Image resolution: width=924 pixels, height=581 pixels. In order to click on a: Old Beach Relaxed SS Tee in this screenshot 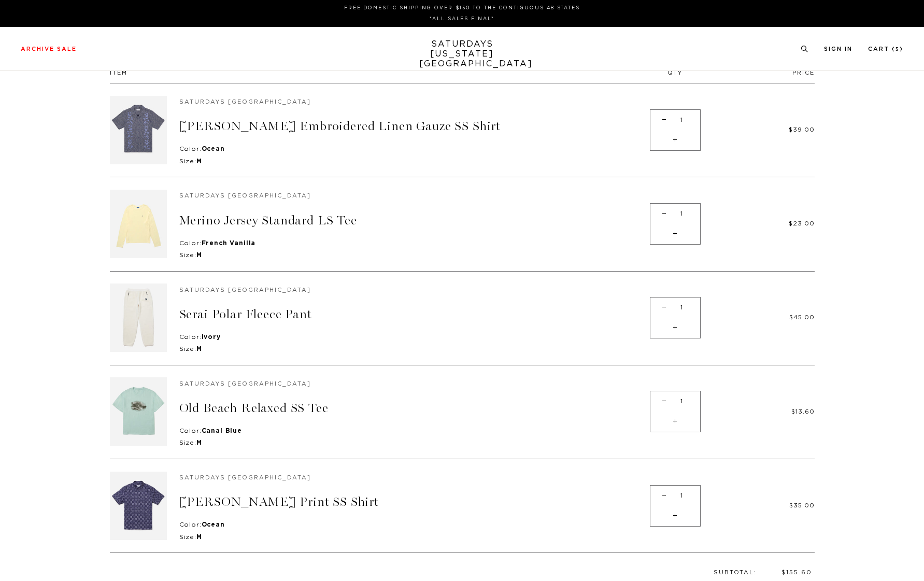, I will do `click(254, 408)`.